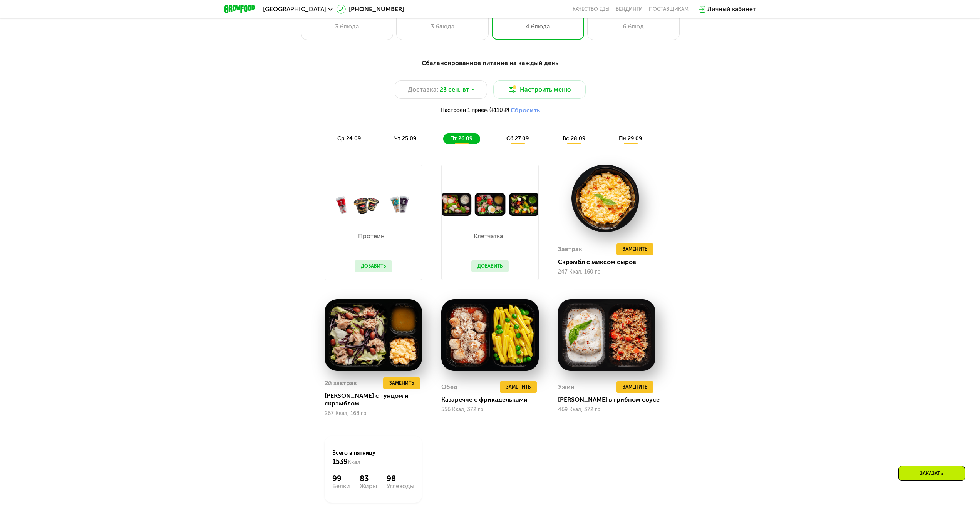 The width and height of the screenshot is (980, 507). Describe the element at coordinates (606, 410) in the screenshot. I see `div: 469 Ккал, 372 гр` at that location.